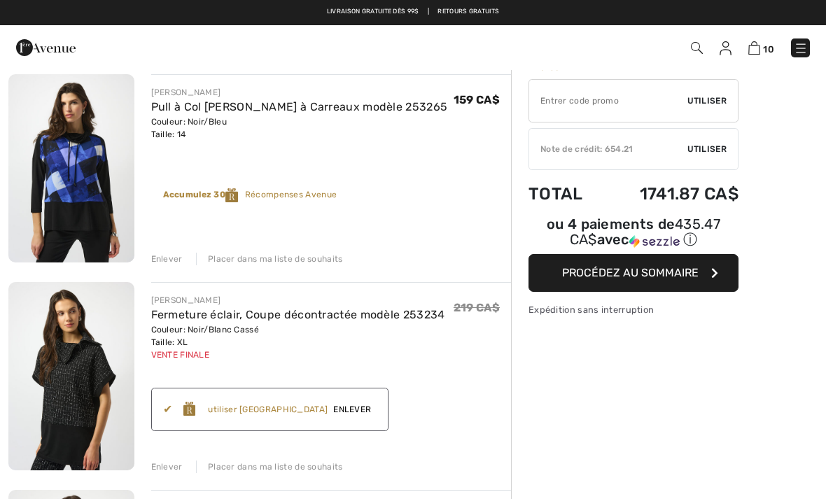  What do you see at coordinates (761, 48) in the screenshot?
I see `a: 10` at bounding box center [761, 48].